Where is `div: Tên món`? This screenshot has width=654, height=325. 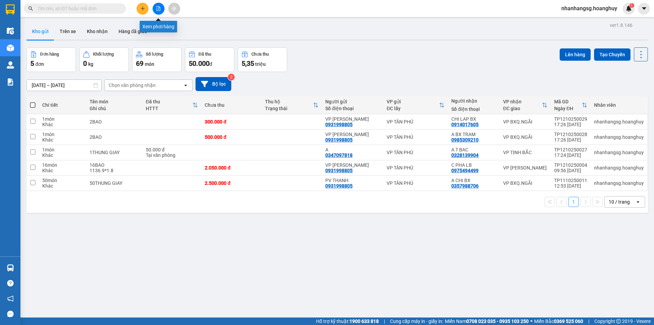 div: Tên món is located at coordinates (114, 102).